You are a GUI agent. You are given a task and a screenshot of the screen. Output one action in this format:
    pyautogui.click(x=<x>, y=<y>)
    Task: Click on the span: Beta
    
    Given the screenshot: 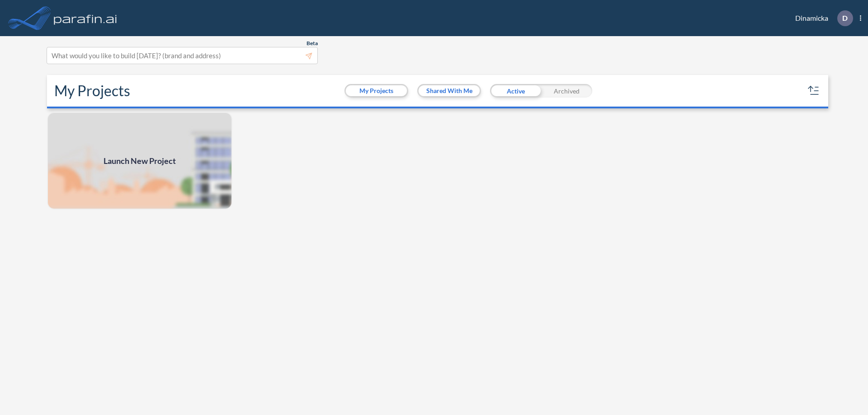 What is the action you would take?
    pyautogui.click(x=312, y=44)
    